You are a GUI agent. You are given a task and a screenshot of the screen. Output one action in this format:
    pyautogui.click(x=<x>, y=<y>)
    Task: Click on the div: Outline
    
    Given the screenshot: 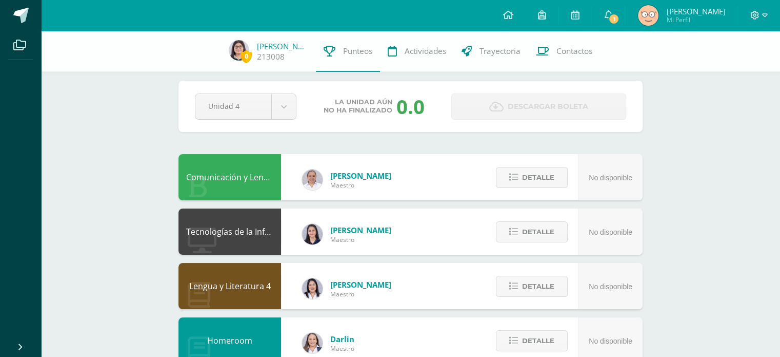 What is the action you would take?
    pyautogui.click(x=77, y=9)
    